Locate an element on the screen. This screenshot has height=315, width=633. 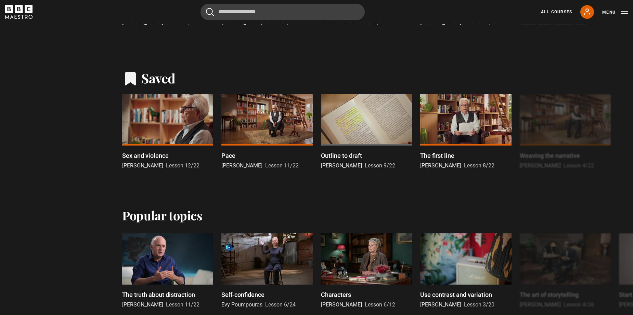
span: Lesson 1/23 is located at coordinates (570, 22).